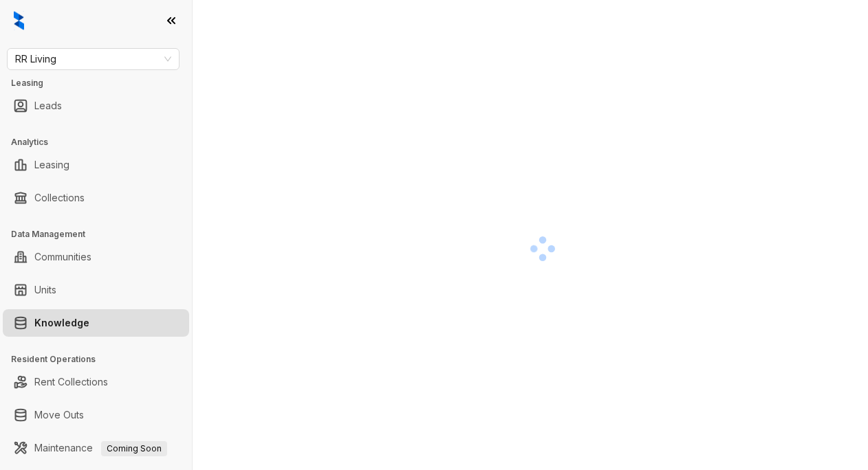  What do you see at coordinates (52, 165) in the screenshot?
I see `a: Leasing` at bounding box center [52, 165].